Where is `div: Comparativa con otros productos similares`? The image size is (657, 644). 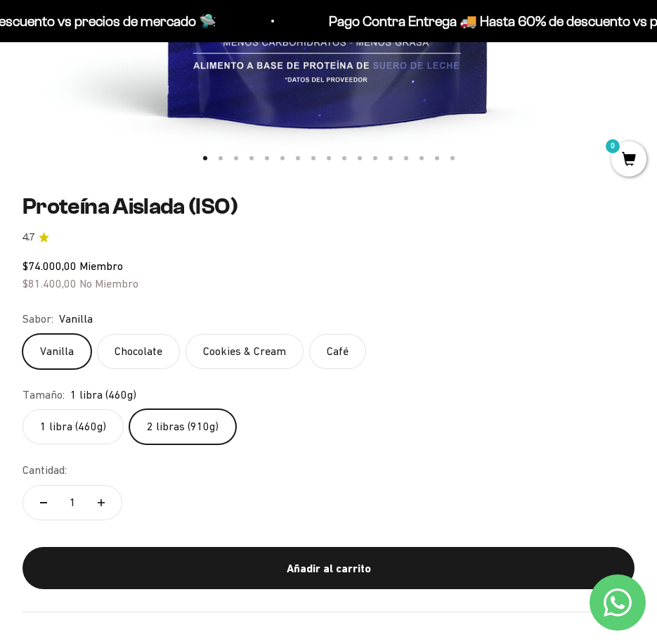
div: Comparativa con otros productos similares is located at coordinates (154, 195).